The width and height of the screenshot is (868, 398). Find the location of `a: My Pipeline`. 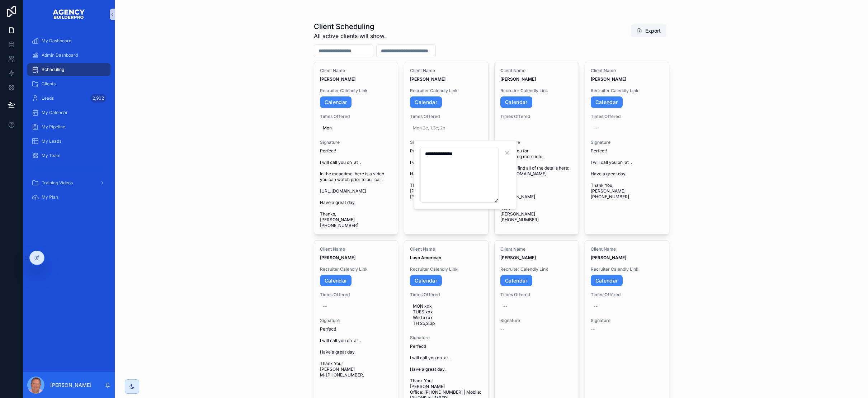

a: My Pipeline is located at coordinates (69, 127).